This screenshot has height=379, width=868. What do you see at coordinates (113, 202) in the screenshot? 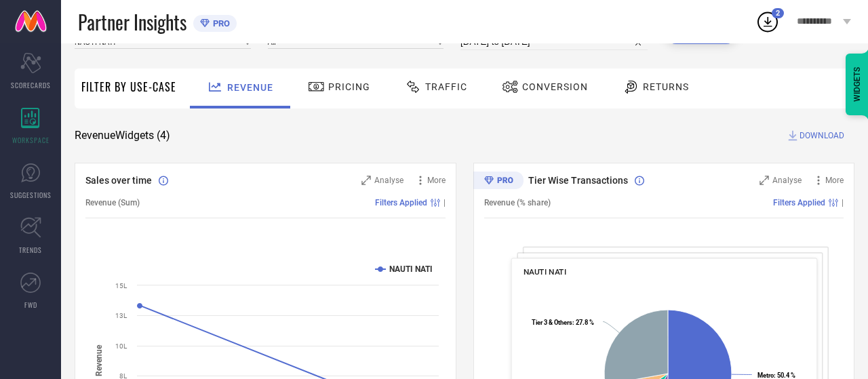
I see `span: Revenue (Sum)` at bounding box center [113, 202].